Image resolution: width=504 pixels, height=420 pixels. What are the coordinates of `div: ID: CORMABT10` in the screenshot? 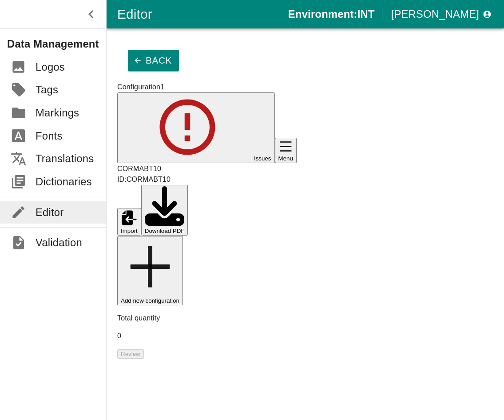 It's located at (305, 179).